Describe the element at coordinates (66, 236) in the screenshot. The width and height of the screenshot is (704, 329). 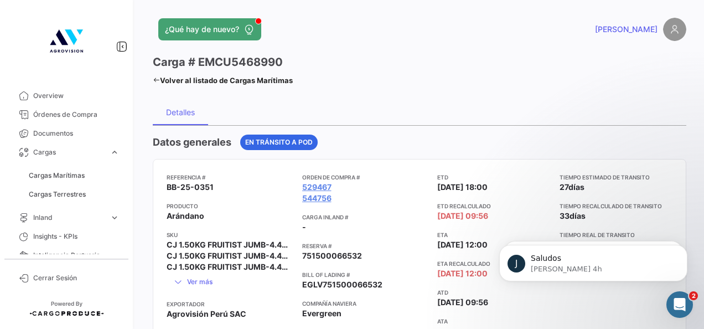
I see `a: Insights - KPIs` at that location.